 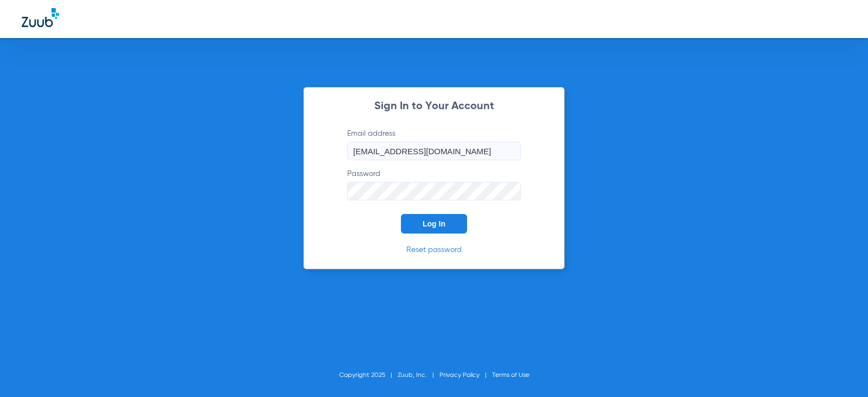 What do you see at coordinates (434, 224) in the screenshot?
I see `span: Log In` at bounding box center [434, 224].